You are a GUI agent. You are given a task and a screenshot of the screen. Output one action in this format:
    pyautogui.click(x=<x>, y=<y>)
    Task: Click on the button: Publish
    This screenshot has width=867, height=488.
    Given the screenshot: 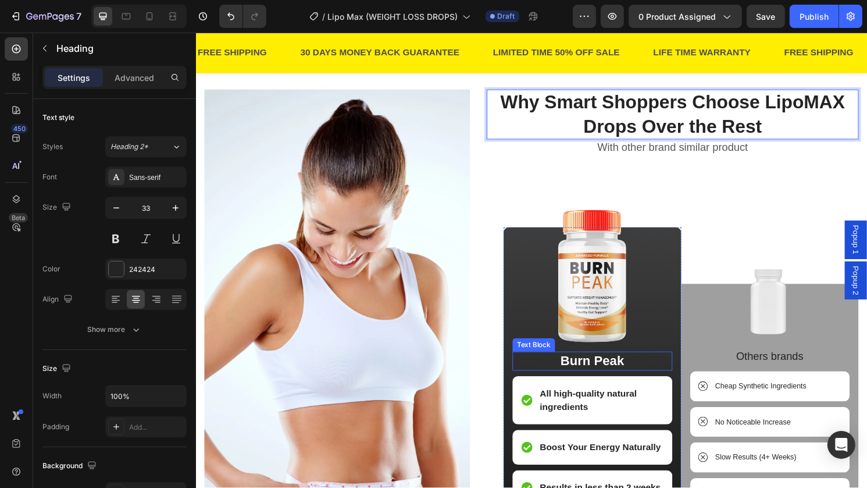 What is the action you would take?
    pyautogui.click(x=814, y=16)
    